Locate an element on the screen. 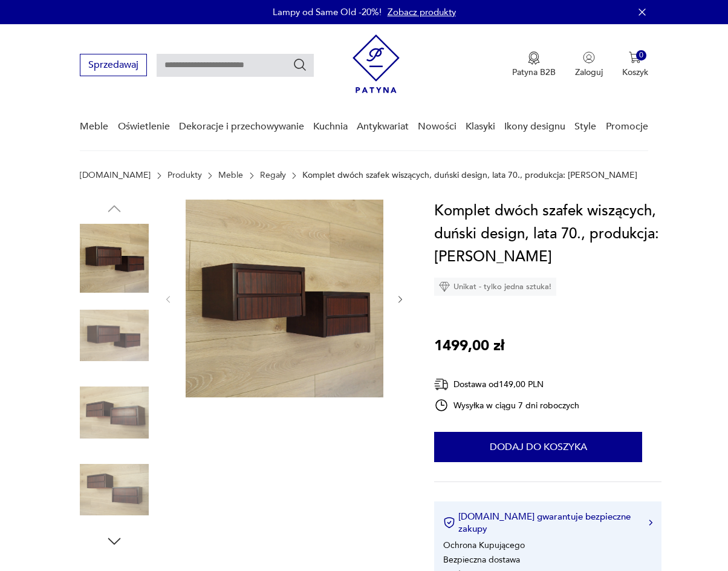  a: Oświetlenie is located at coordinates (143, 127).